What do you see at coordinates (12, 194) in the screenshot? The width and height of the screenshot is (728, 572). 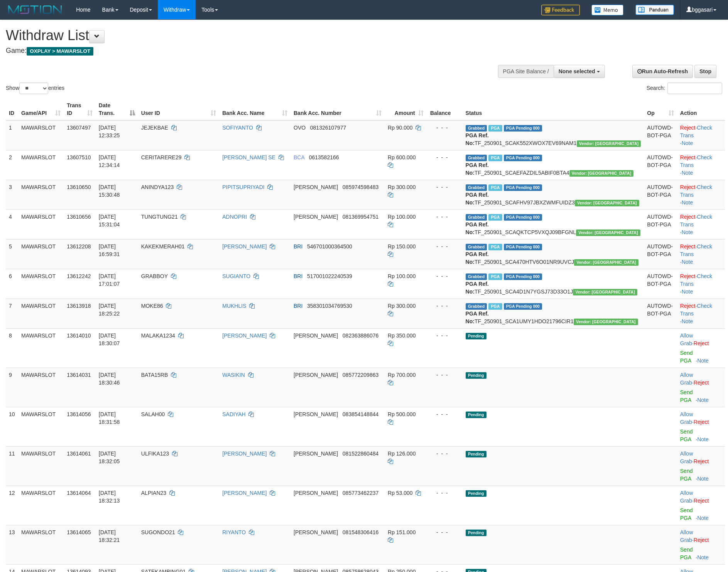 I see `td: 3` at bounding box center [12, 194].